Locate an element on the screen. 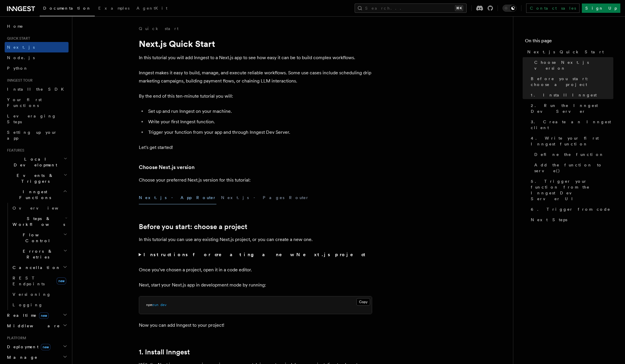 Image resolution: width=625 pixels, height=364 pixels. span: Realtime is located at coordinates (27, 315).